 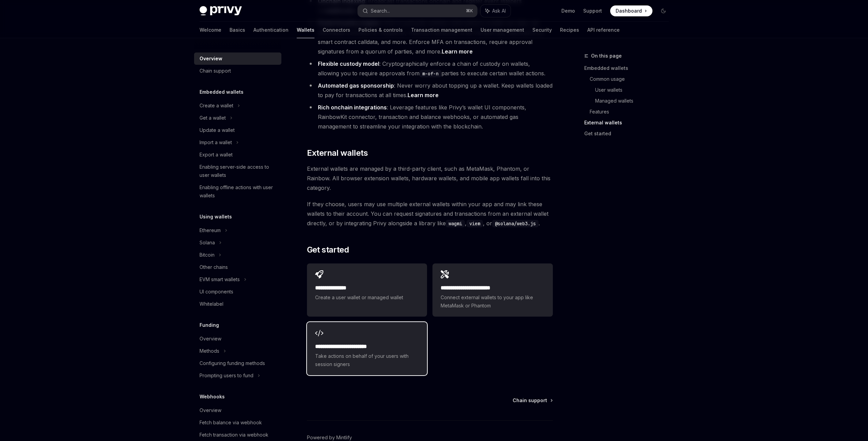 What do you see at coordinates (212, 397) in the screenshot?
I see `h5: Webhooks` at bounding box center [212, 397].